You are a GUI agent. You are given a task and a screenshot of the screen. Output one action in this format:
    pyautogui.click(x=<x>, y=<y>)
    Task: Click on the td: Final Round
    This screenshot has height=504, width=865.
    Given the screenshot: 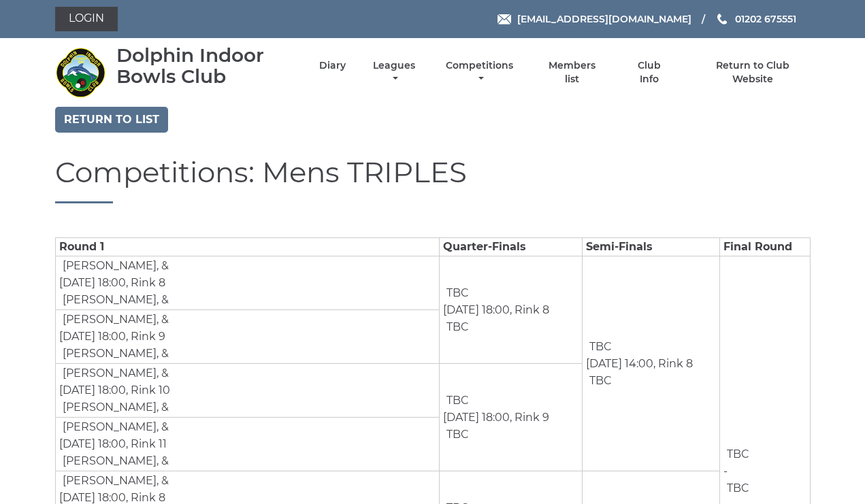 What is the action you would take?
    pyautogui.click(x=764, y=247)
    